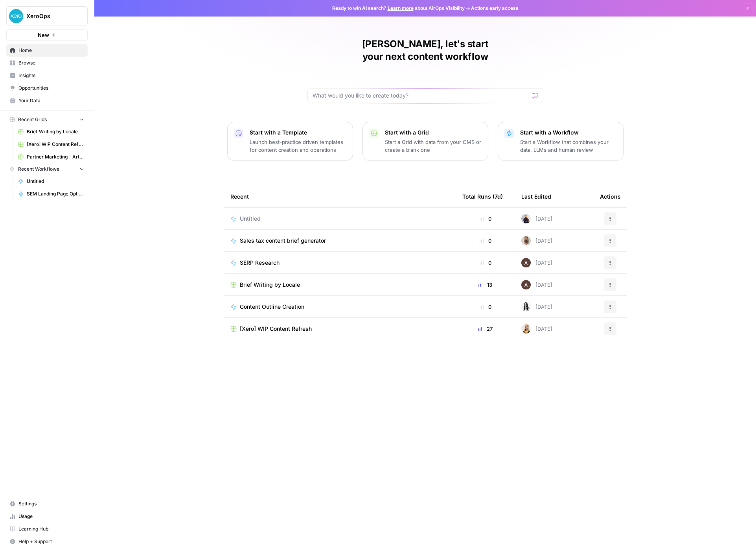 This screenshot has height=551, width=756. I want to click on button: Start with a TemplateLaunch best-practice driven templates for content creation and operations, so click(290, 141).